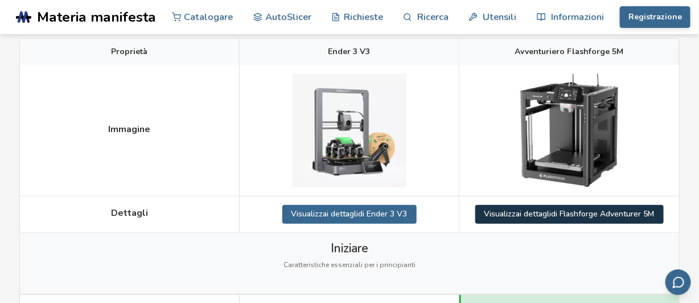 This screenshot has width=699, height=303. Describe the element at coordinates (349, 214) in the screenshot. I see `a: Visualizzai dettaglidi Ender 3 V3` at that location.